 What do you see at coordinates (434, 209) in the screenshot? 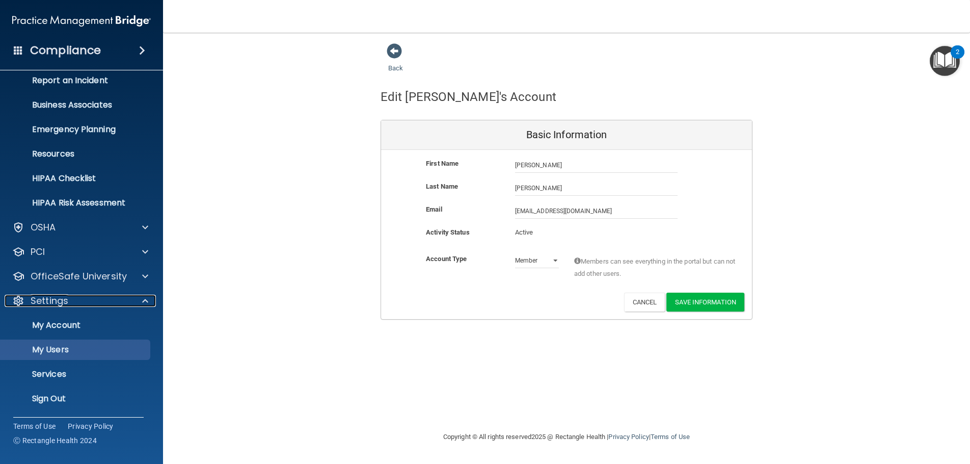
I see `b: Email` at bounding box center [434, 209].